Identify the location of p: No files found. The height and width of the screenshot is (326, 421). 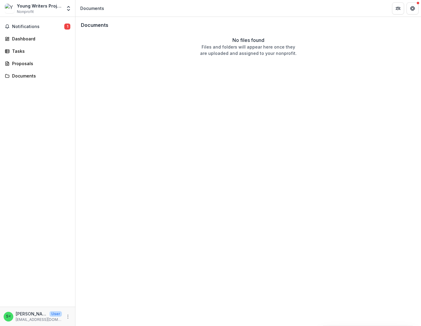
(249, 40).